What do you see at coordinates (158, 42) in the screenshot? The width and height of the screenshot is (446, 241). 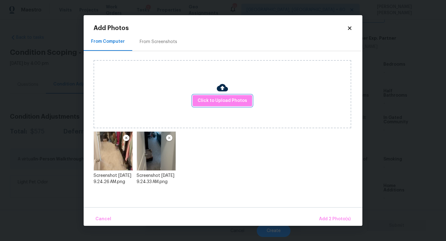 I see `div: From Screenshots` at bounding box center [158, 42].